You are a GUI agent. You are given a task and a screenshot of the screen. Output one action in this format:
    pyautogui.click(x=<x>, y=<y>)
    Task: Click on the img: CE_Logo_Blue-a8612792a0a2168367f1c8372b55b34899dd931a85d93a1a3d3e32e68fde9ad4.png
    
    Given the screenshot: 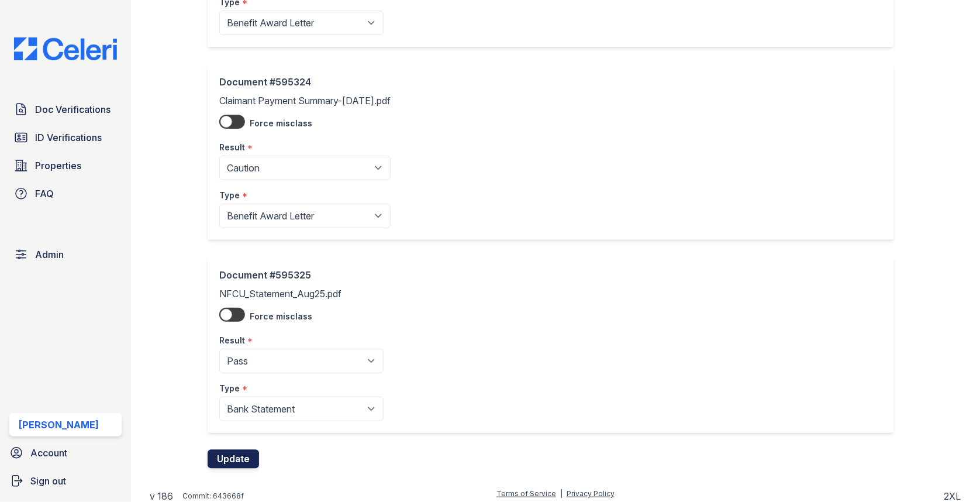 What is the action you would take?
    pyautogui.click(x=66, y=48)
    